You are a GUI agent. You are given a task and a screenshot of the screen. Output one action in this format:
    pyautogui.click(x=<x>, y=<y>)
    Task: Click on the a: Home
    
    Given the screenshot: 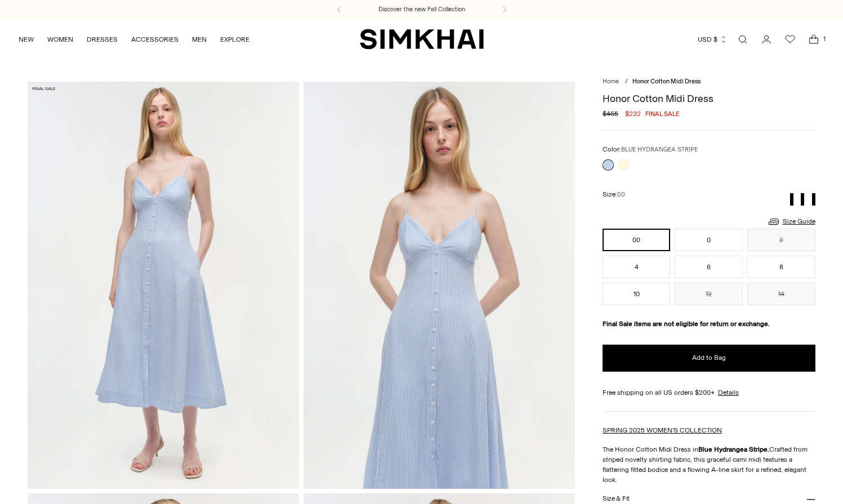 What is the action you would take?
    pyautogui.click(x=610, y=81)
    